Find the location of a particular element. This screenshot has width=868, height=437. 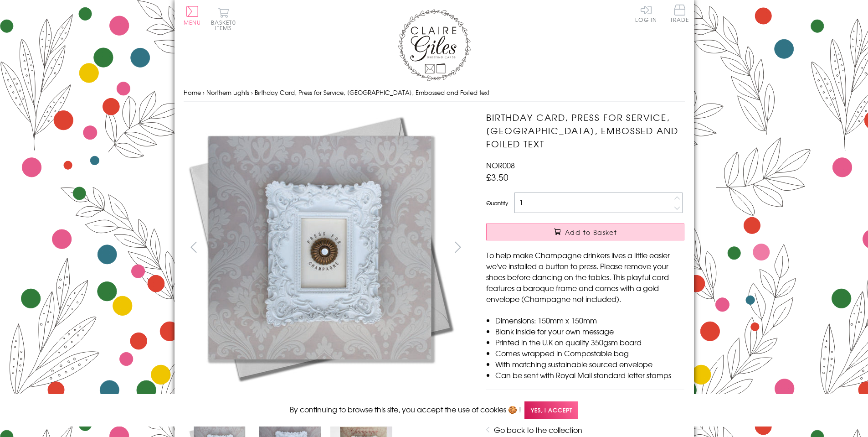

li: With matching sustainable sourced envelope is located at coordinates (590, 364).